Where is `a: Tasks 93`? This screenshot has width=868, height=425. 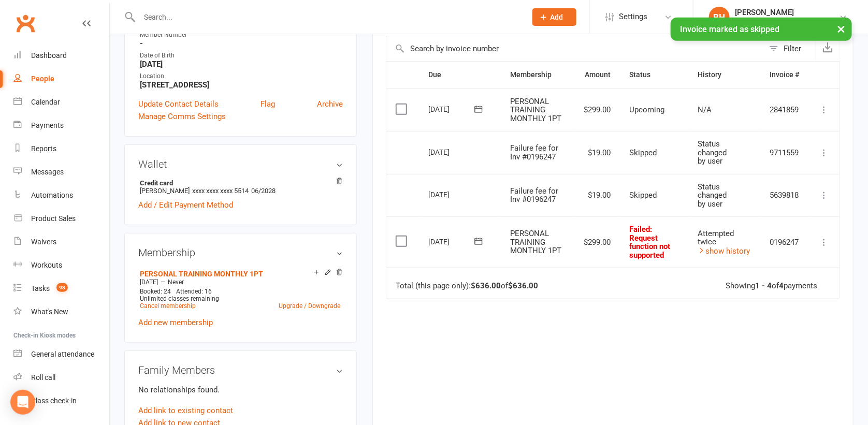 a: Tasks 93 is located at coordinates (61, 288).